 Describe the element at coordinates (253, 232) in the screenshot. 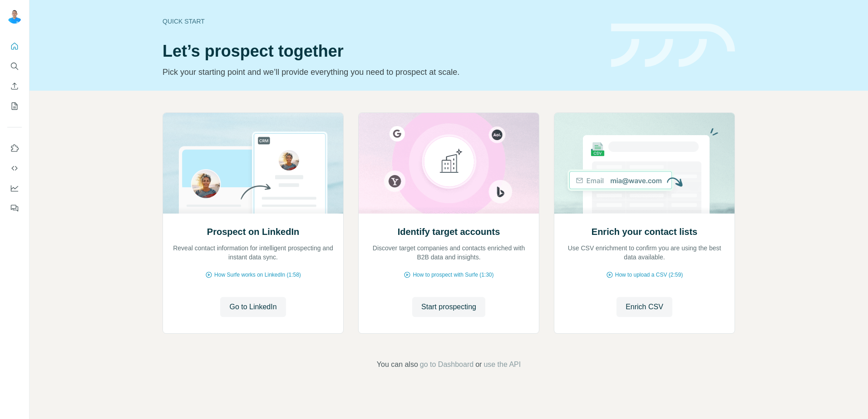

I see `h2: Prospect on LinkedIn` at that location.